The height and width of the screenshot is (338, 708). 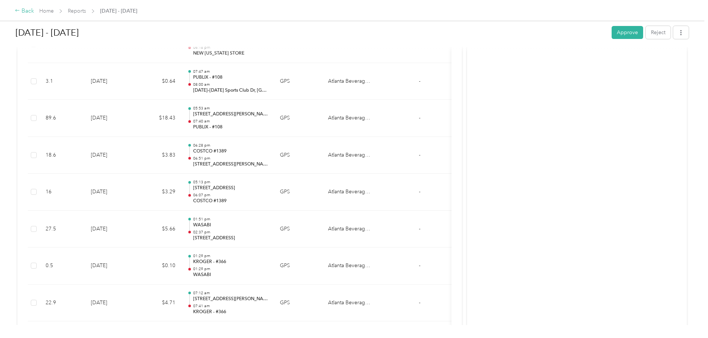 What do you see at coordinates (231, 306) in the screenshot?
I see `p: 07:41 am` at bounding box center [231, 306].